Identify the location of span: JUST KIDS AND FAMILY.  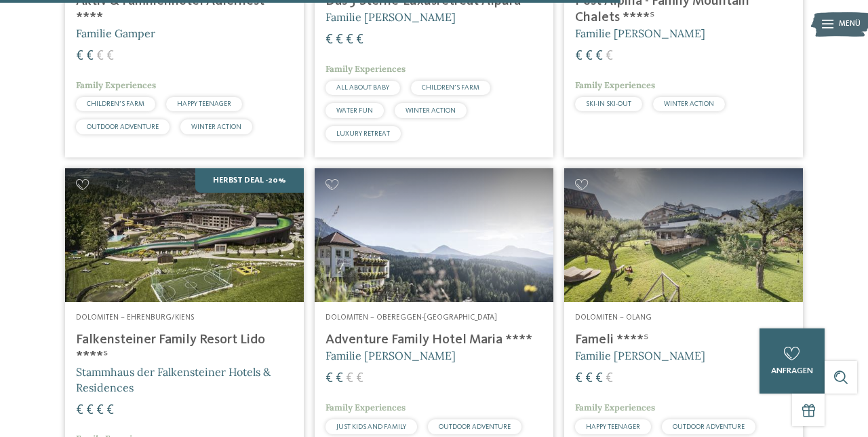
(371, 426).